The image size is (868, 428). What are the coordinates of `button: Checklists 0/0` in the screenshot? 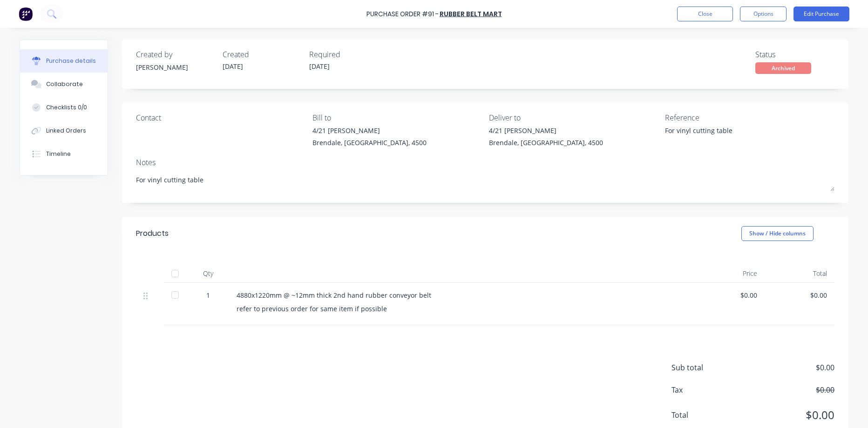 It's located at (64, 107).